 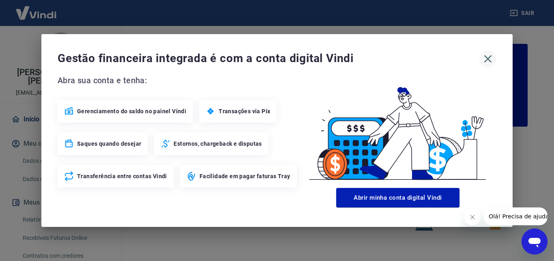 What do you see at coordinates (398, 129) in the screenshot?
I see `img: Good Billing` at bounding box center [398, 129].